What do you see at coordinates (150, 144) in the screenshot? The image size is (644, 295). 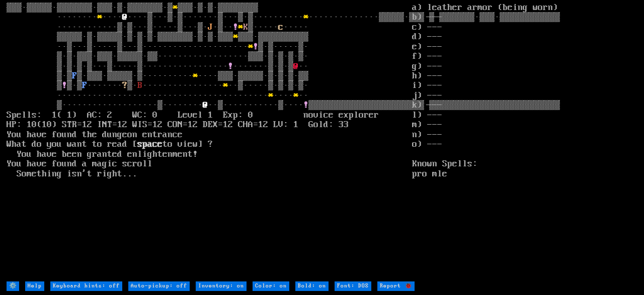 I see `b: space` at bounding box center [150, 144].